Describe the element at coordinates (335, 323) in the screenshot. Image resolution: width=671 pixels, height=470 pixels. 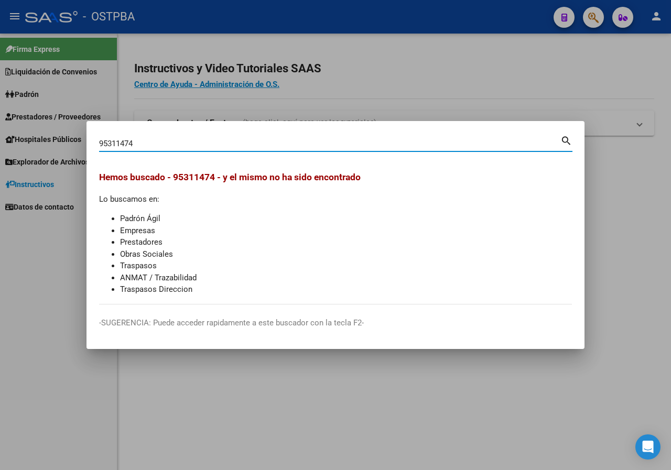
I see `p: -SUGERENCIA: Puede acceder rapidamente a este buscador con la tecla F2-` at that location.